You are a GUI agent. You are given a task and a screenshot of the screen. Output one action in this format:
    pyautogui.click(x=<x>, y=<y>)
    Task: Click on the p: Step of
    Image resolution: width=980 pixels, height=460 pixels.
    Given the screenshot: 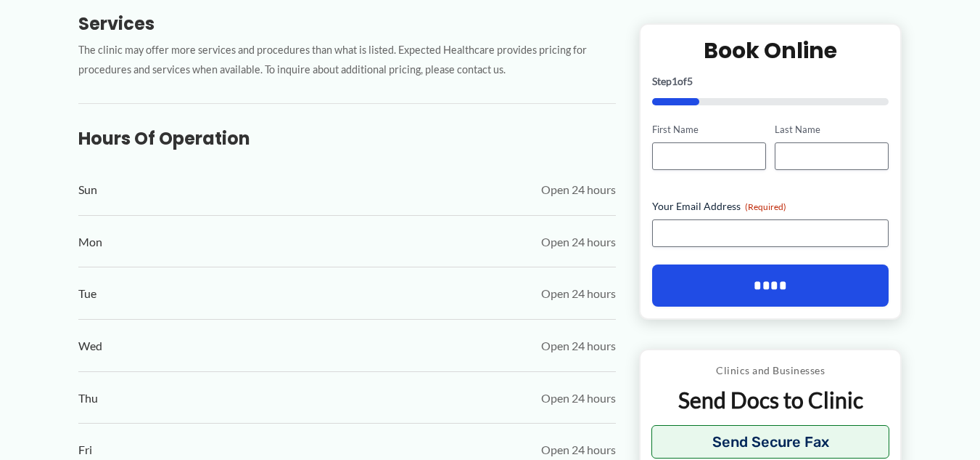 What is the action you would take?
    pyautogui.click(x=771, y=81)
    